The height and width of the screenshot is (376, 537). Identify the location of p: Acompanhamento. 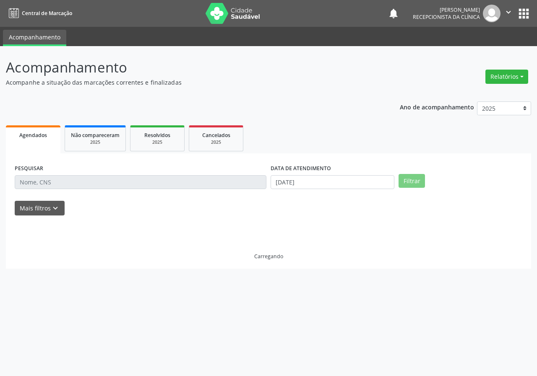
(190, 67).